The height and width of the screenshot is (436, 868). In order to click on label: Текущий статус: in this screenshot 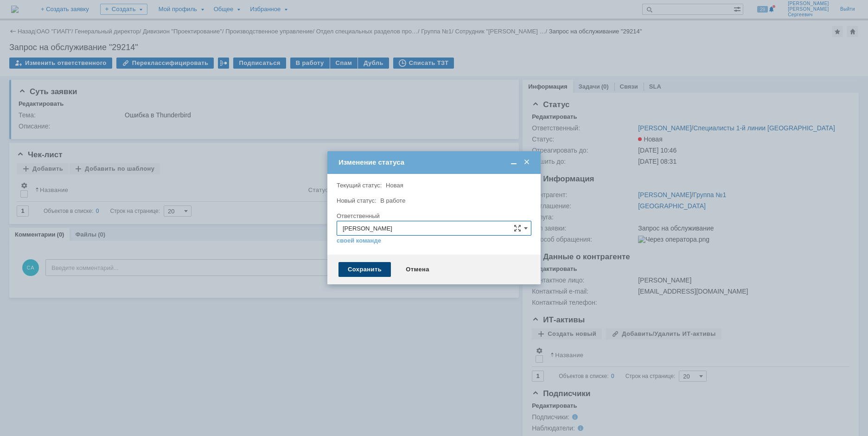, I will do `click(359, 185)`.